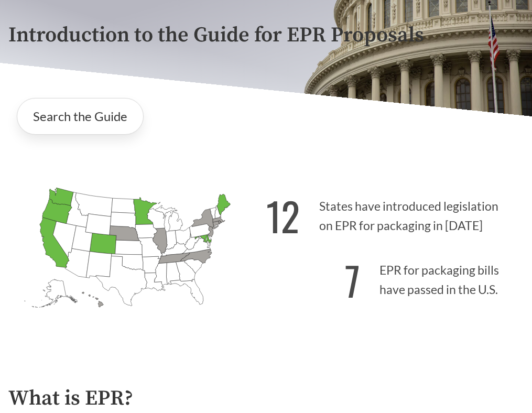  I want to click on h2: What is EPR?, so click(266, 398).